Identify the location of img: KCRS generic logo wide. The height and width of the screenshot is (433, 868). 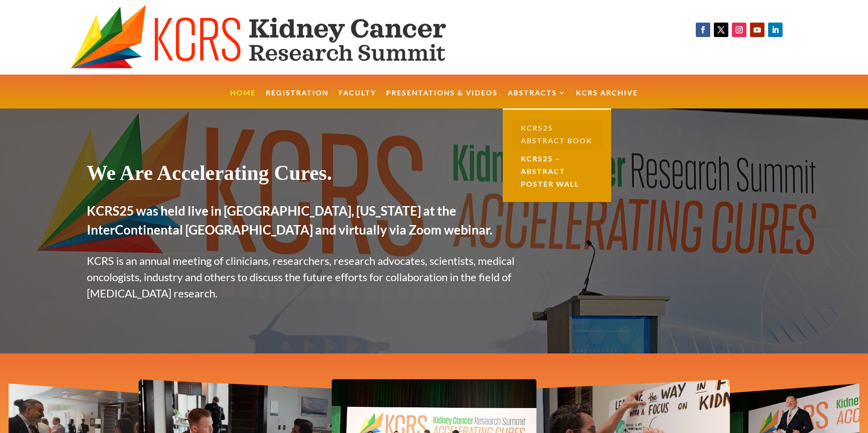
(282, 37).